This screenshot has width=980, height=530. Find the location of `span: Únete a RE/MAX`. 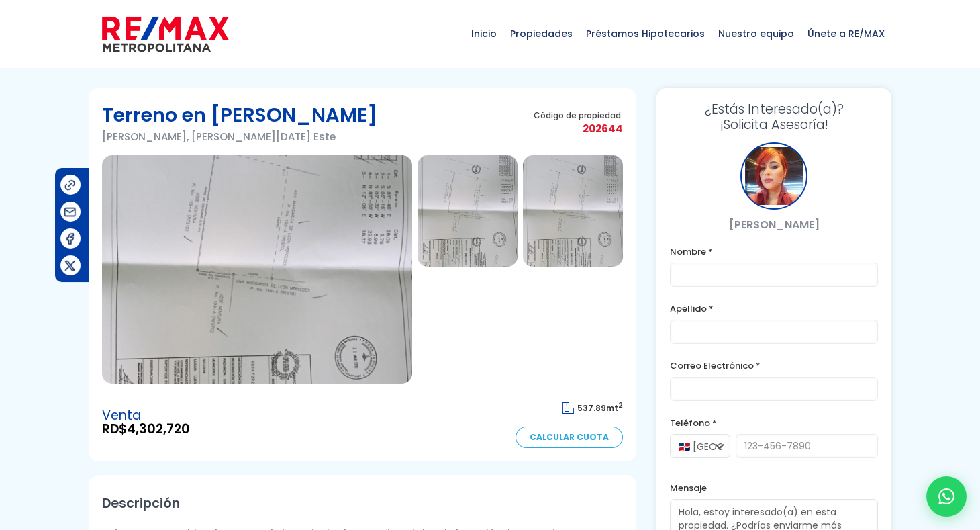

span: Únete a RE/MAX is located at coordinates (846, 33).